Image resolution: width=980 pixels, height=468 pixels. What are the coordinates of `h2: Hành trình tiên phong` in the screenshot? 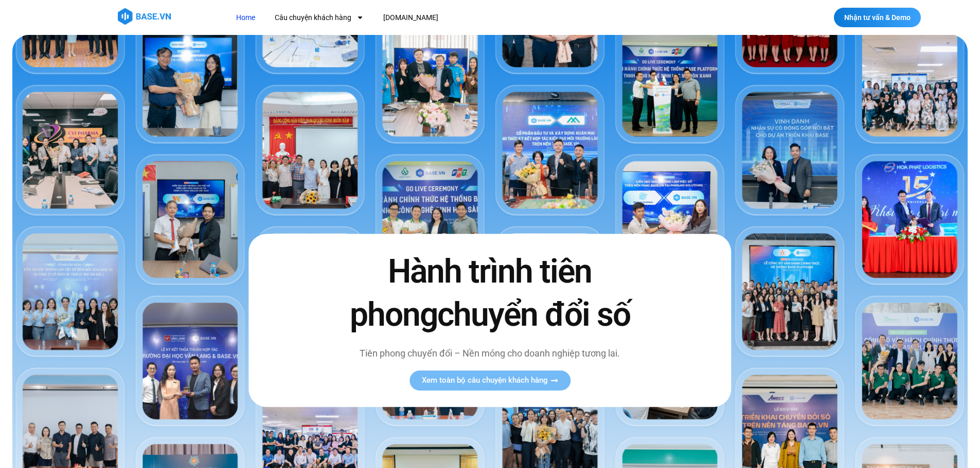 It's located at (490, 294).